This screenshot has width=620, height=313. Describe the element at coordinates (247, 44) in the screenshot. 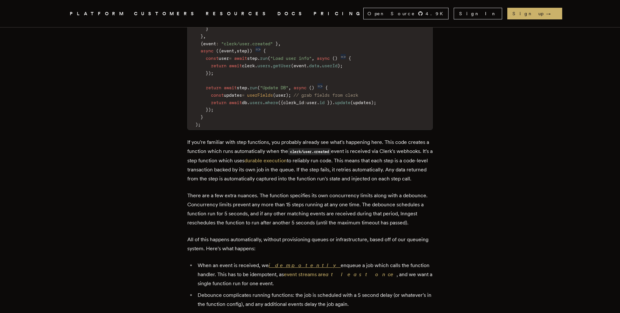

I see `span: "clerk/user.created"` at that location.